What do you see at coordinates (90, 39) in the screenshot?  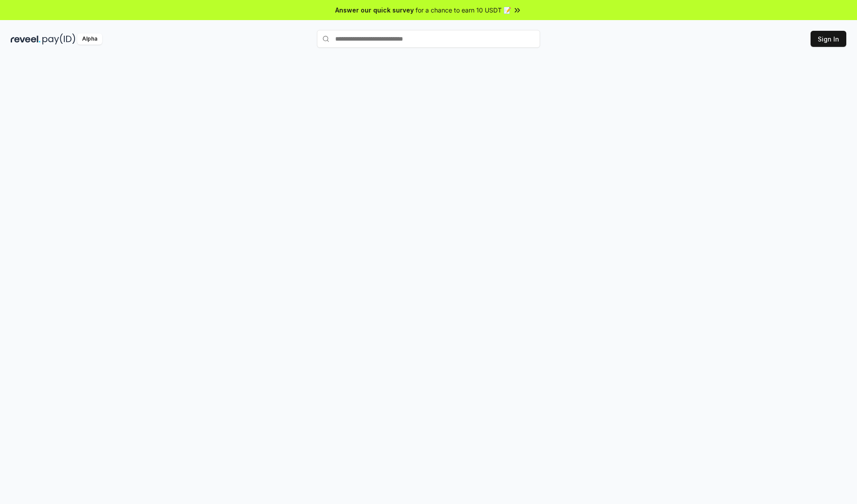 I see `div: Alpha` at bounding box center [90, 39].